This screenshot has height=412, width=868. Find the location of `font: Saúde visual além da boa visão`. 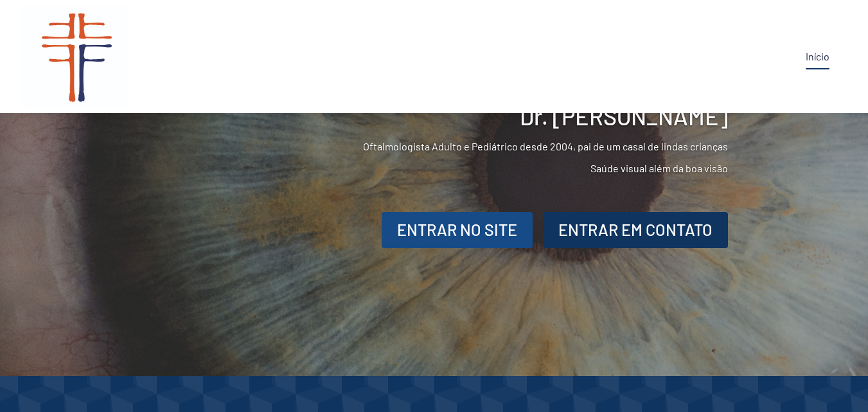

font: Saúde visual além da boa visão is located at coordinates (660, 168).